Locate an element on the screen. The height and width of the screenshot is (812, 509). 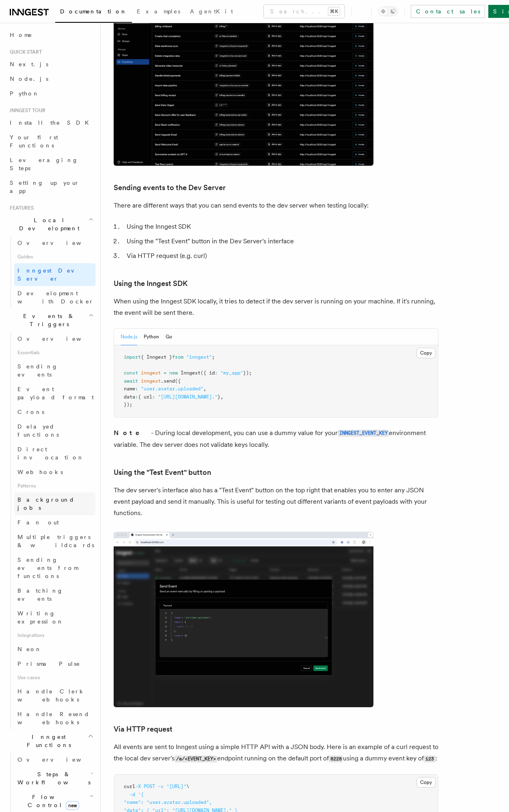
span: Batching events is located at coordinates (40, 594).